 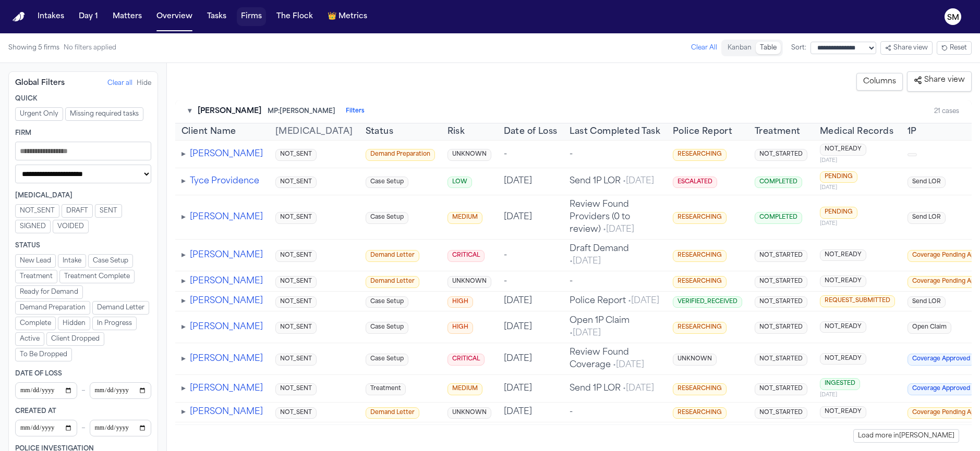 I want to click on span: COMPLETED, so click(x=778, y=183).